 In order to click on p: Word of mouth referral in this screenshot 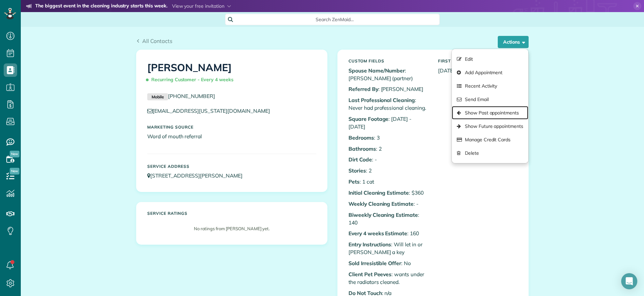, I will do `click(232, 136)`.